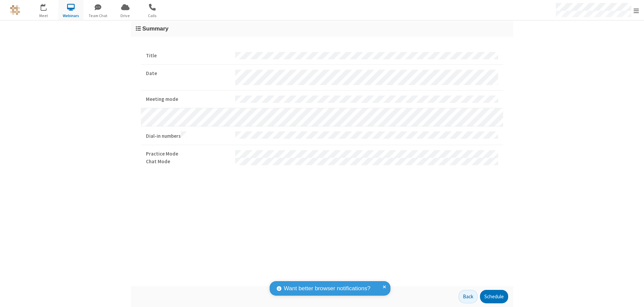 The image size is (644, 307). I want to click on span: Meet, so click(44, 16).